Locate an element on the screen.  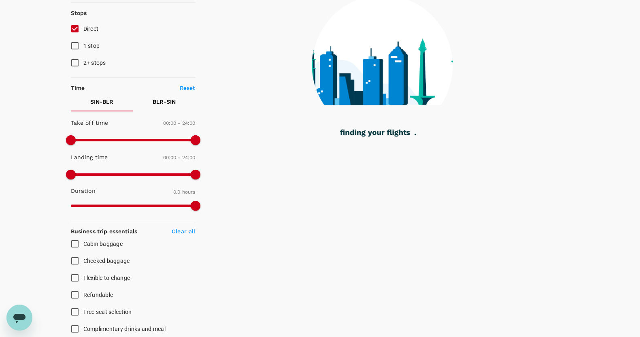
p: Landing time is located at coordinates (89, 157).